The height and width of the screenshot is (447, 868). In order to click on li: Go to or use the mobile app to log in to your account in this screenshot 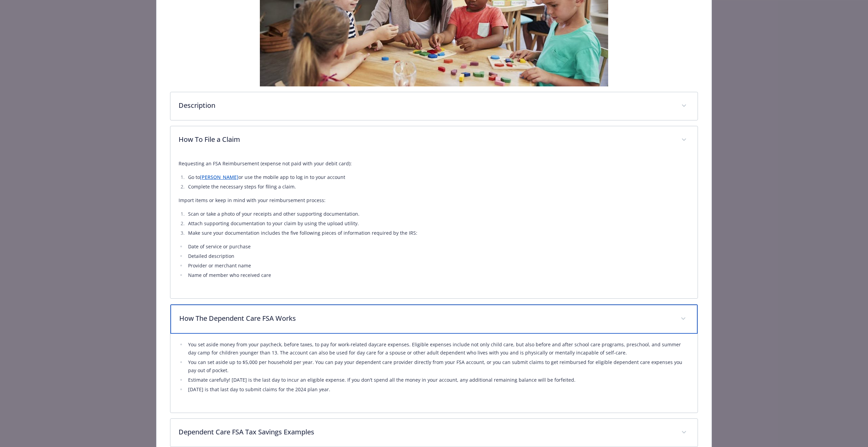, I will do `click(437, 177)`.